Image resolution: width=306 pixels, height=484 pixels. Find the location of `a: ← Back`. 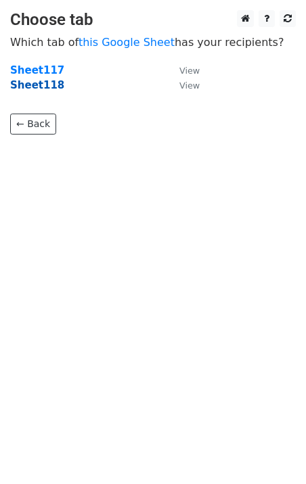

a: ← Back is located at coordinates (33, 124).